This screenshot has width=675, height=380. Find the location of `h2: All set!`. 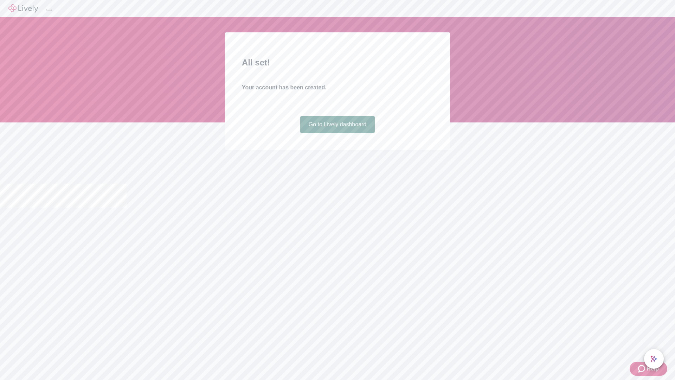

h2: All set! is located at coordinates (337, 63).